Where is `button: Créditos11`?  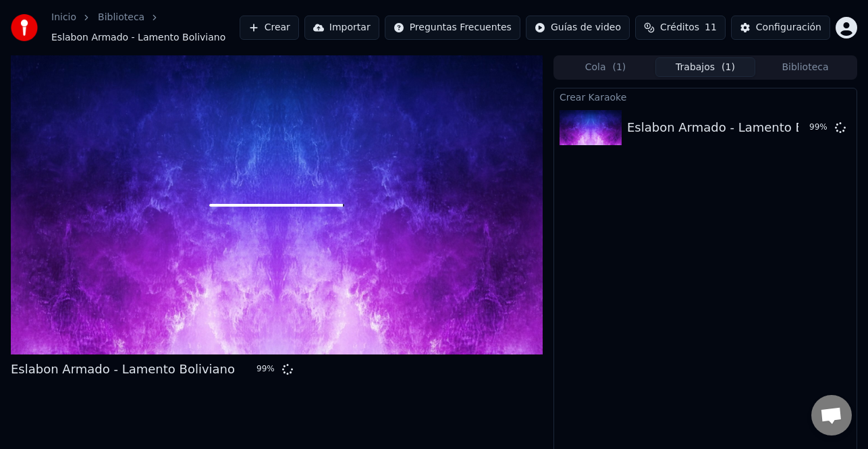 button: Créditos11 is located at coordinates (680, 27).